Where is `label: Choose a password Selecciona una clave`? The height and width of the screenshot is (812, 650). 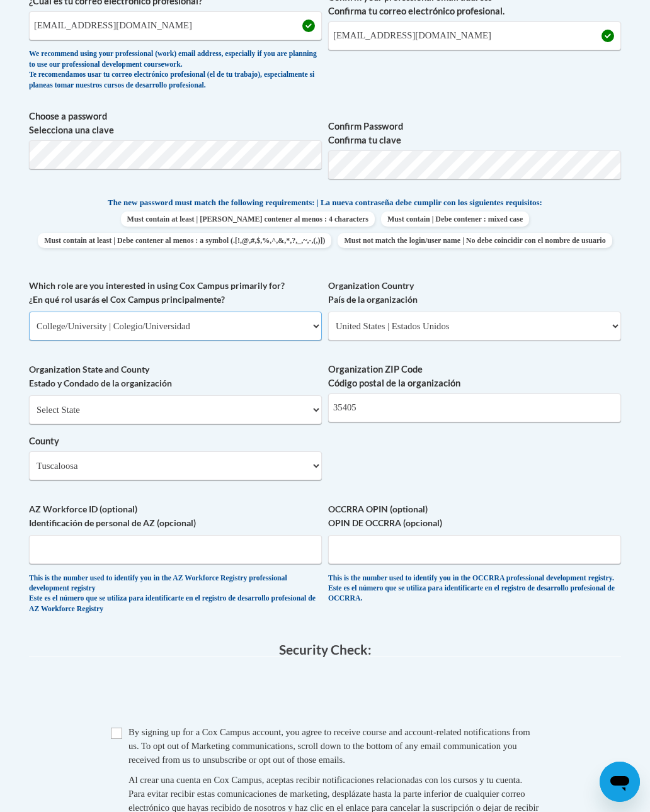
label: Choose a password Selecciona una clave is located at coordinates (175, 124).